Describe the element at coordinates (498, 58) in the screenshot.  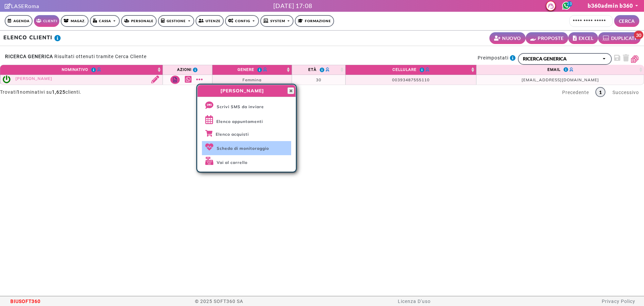
I see `label: Preimpostati` at that location.